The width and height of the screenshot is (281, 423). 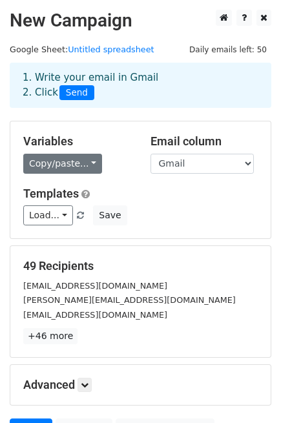 I want to click on h5: Email column, so click(x=204, y=141).